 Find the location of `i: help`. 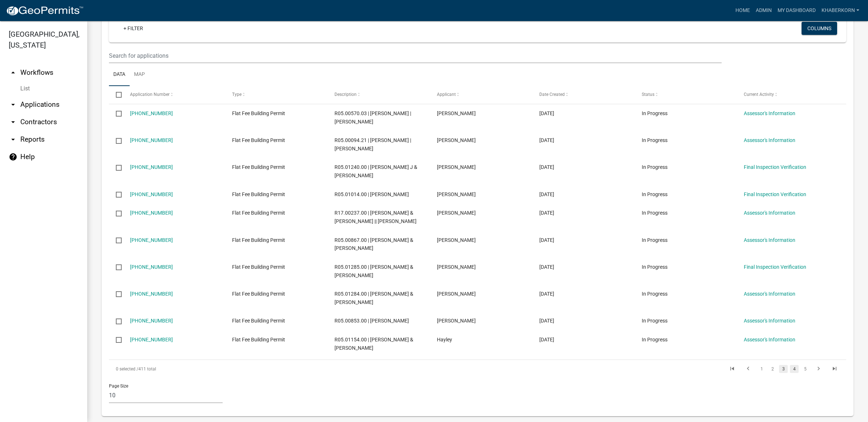

i: help is located at coordinates (13, 157).